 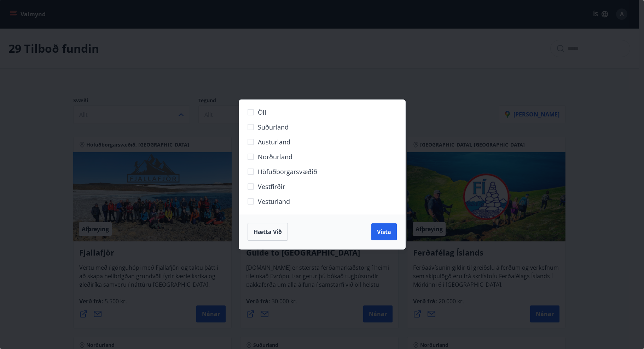 What do you see at coordinates (273, 127) in the screenshot?
I see `span: Suðurland` at bounding box center [273, 127].